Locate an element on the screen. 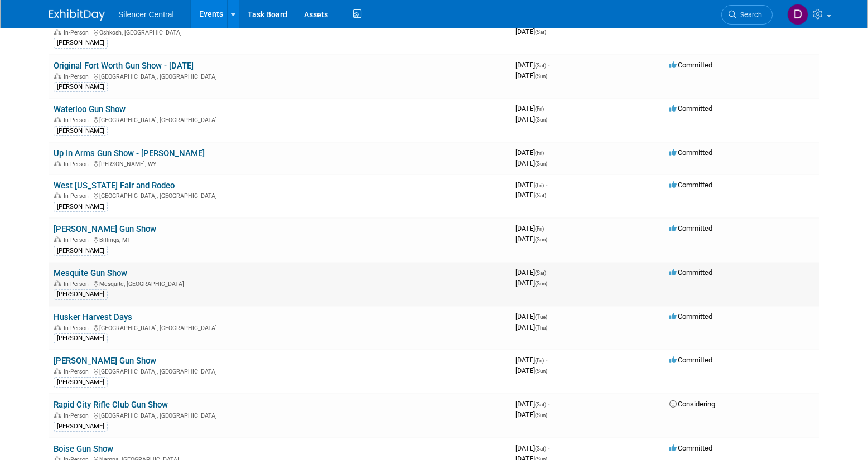 The image size is (868, 460). a: Boise Gun Show is located at coordinates (83, 449).